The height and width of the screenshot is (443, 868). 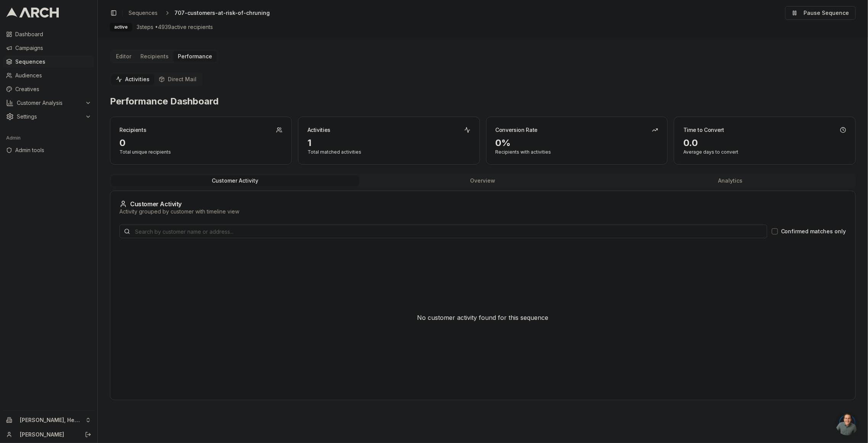 What do you see at coordinates (443, 231) in the screenshot?
I see `input: Search by customer name or address...` at bounding box center [443, 231].